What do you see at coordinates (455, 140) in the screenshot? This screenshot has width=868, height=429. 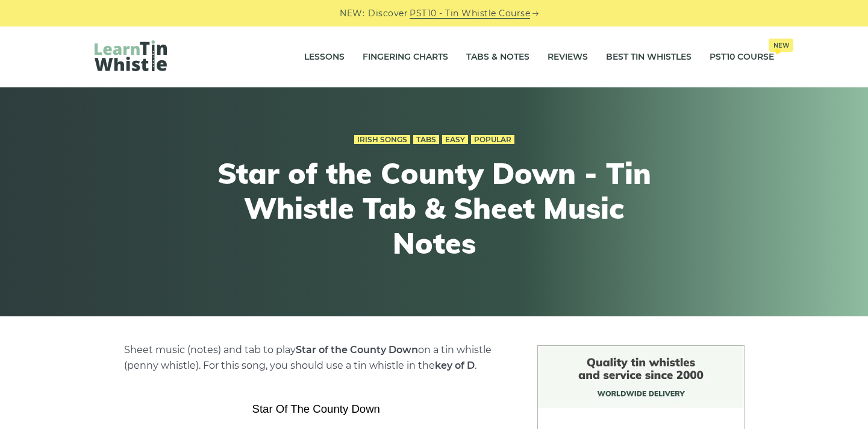 I see `a: Easy` at bounding box center [455, 140].